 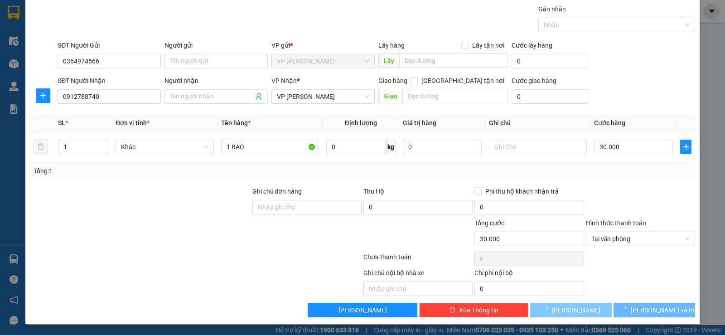 I want to click on div: VP gửi, so click(x=323, y=45).